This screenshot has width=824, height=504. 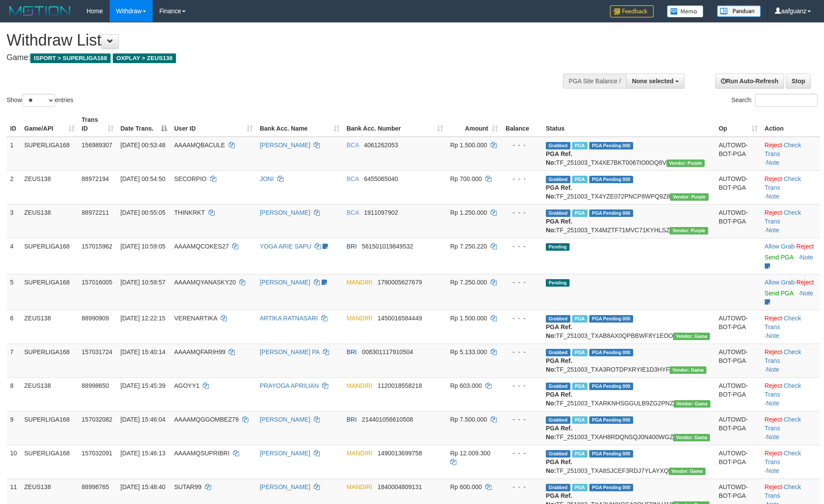 I want to click on span: 157015962, so click(x=97, y=246).